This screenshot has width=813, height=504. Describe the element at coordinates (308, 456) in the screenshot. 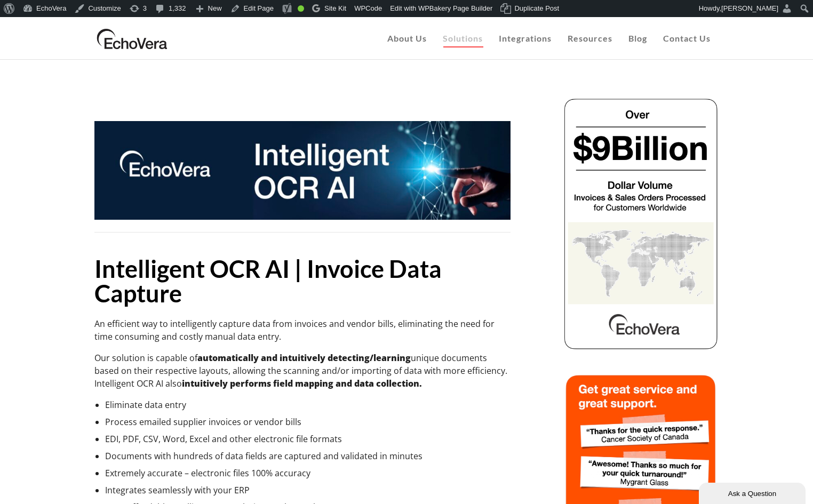

I see `li: Documents with hundreds of data fields are captured and validated in minutes` at that location.